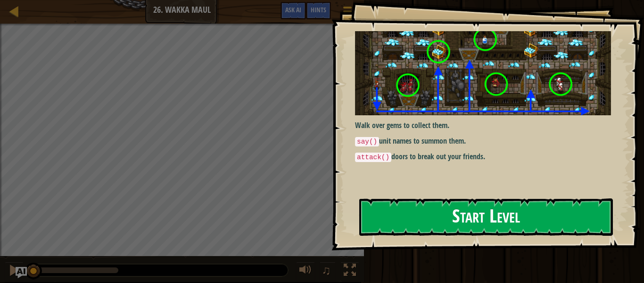 Image resolution: width=644 pixels, height=283 pixels. I want to click on code: say(), so click(367, 142).